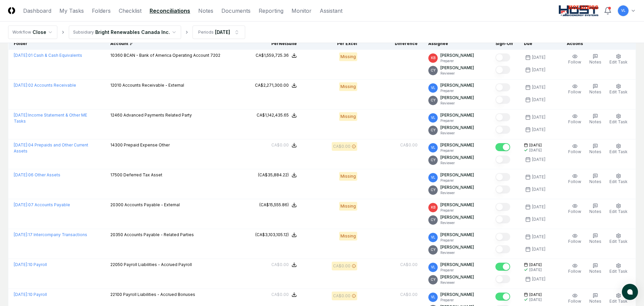  Describe the element at coordinates (596, 43) in the screenshot. I see `div: Actions` at that location.